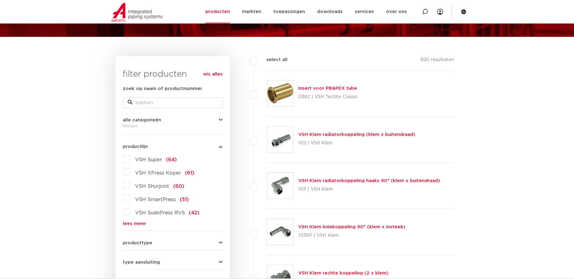 The image size is (574, 279). I want to click on a: VSH Klem radiatorkoppeling haaks 90° (klem x buitendraad), so click(369, 180).